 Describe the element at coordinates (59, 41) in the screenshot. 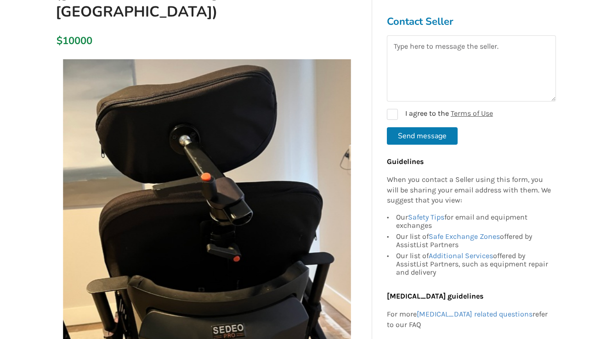

I see `div: $10000` at that location.